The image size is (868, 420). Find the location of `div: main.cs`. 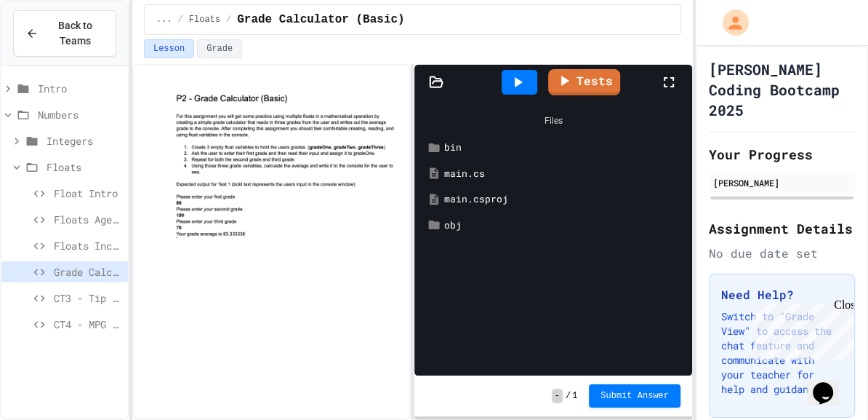

div: main.cs is located at coordinates (564, 174).